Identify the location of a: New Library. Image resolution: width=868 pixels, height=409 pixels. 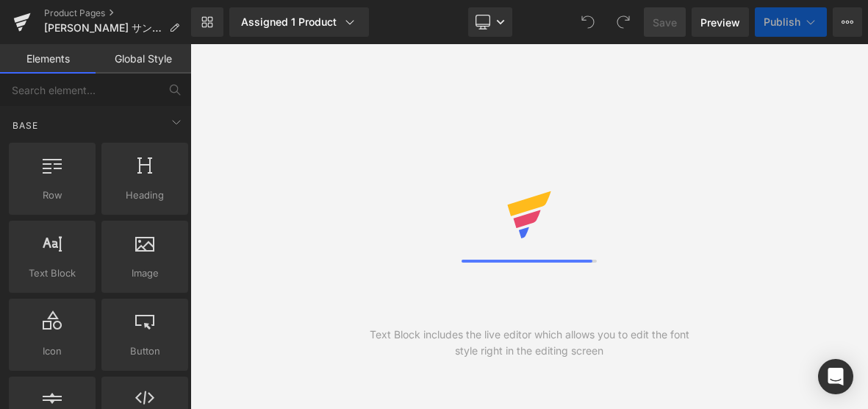
(207, 22).